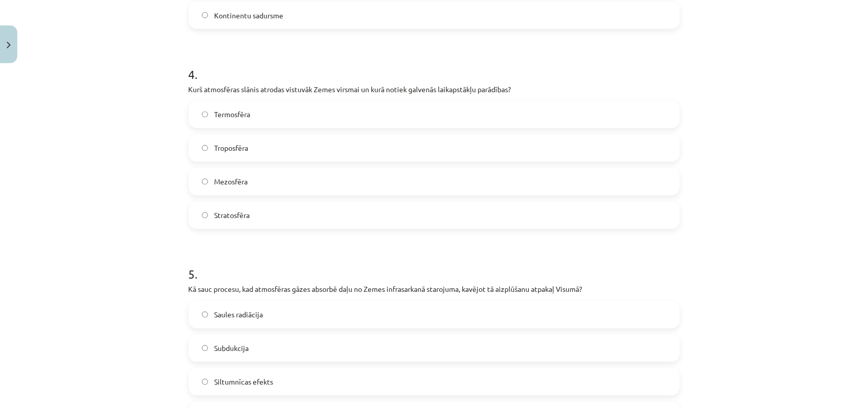  What do you see at coordinates (205, 348) in the screenshot?
I see `input: Subdukcija` at bounding box center [205, 348].